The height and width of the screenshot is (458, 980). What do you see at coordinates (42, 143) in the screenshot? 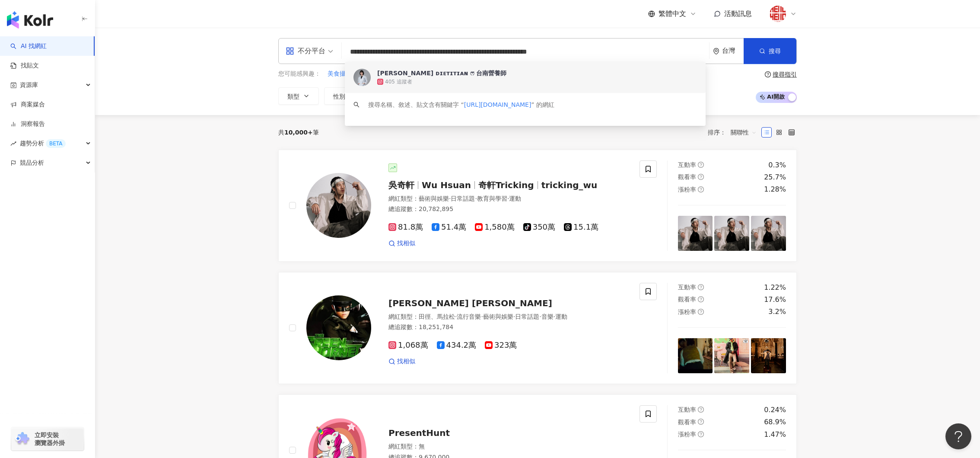
I see `span: 趨勢分析` at bounding box center [42, 143].